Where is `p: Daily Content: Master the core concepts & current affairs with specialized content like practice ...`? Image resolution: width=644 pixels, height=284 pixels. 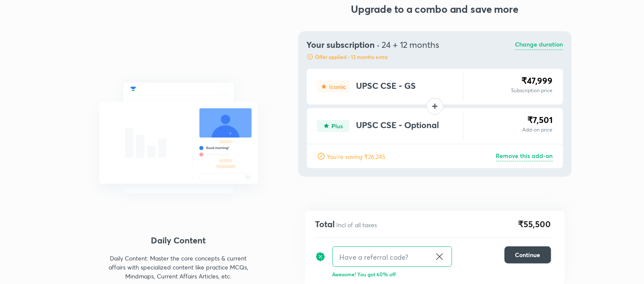
p: Daily Content: Master the core concepts & current affairs with specialized content like practice ... is located at coordinates (179, 267).